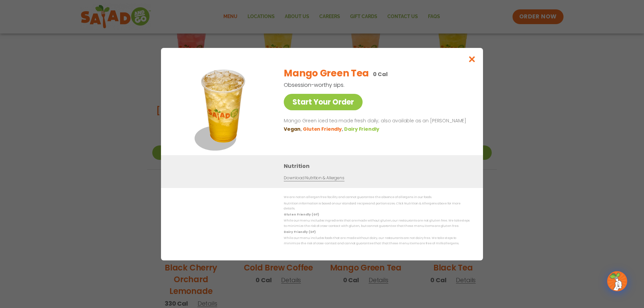 This screenshot has width=644, height=308. What do you see at coordinates (376, 223) in the screenshot?
I see `p: While our menu includes ingredients that are made without gluten, our restaurants are not gluten ...` at bounding box center [376, 223].